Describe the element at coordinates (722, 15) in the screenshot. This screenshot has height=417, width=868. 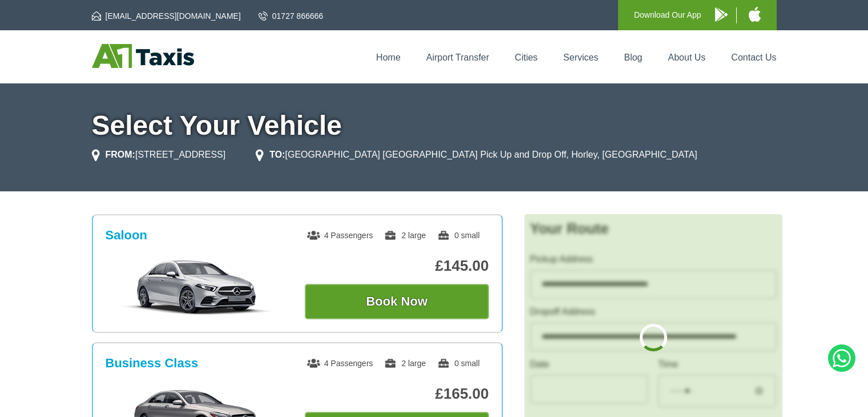
I see `img: A1 Taxis Android App` at that location.